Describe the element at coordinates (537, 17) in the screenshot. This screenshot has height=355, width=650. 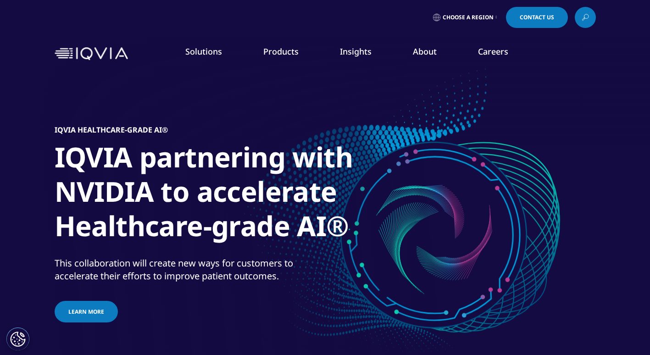
I see `span: Contact Us` at that location.